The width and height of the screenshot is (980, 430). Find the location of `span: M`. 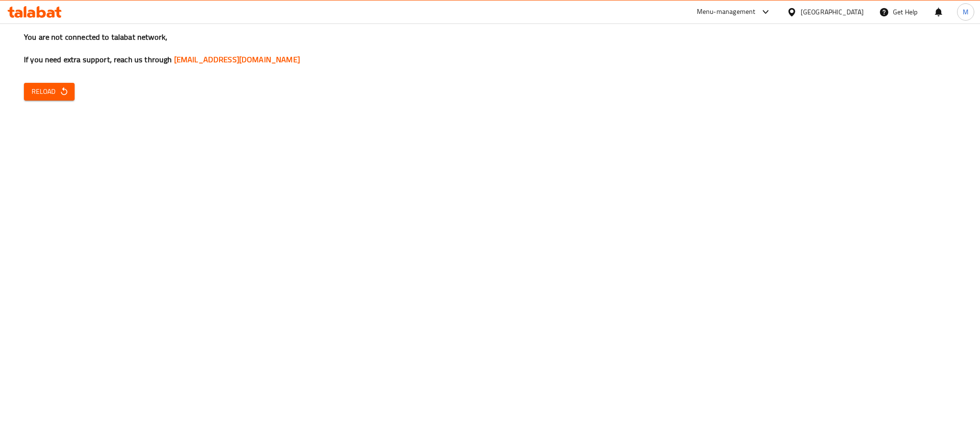

span: M is located at coordinates (965, 12).